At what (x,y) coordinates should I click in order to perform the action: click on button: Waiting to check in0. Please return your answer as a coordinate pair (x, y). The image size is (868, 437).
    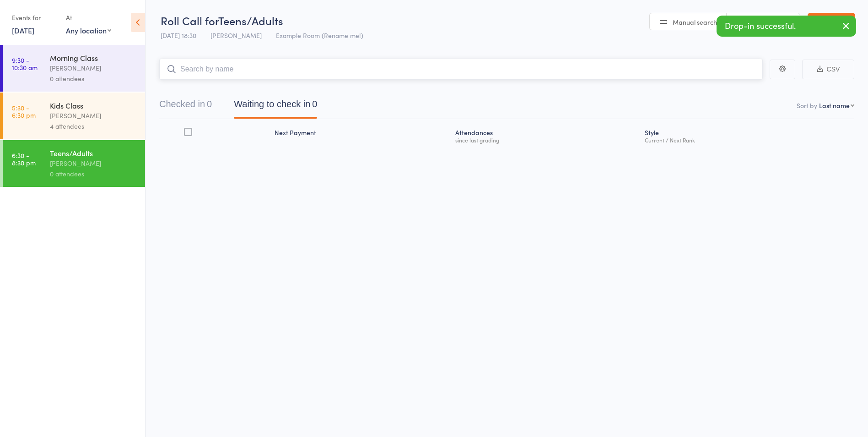
    Looking at the image, I should click on (275, 106).